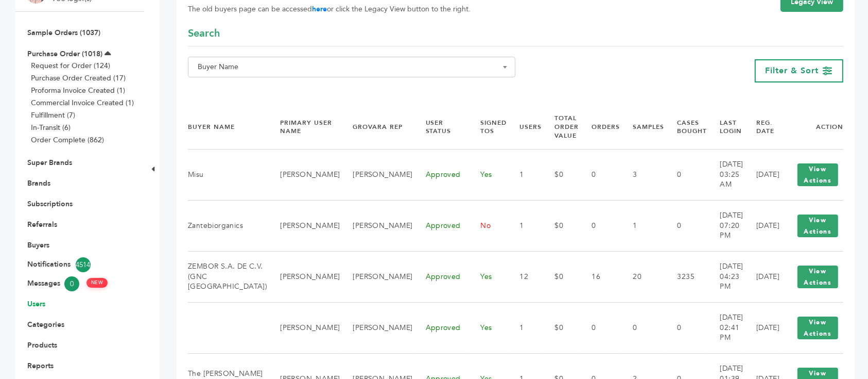 The height and width of the screenshot is (379, 868). Describe the element at coordinates (487, 127) in the screenshot. I see `th: Signed TOS` at that location.